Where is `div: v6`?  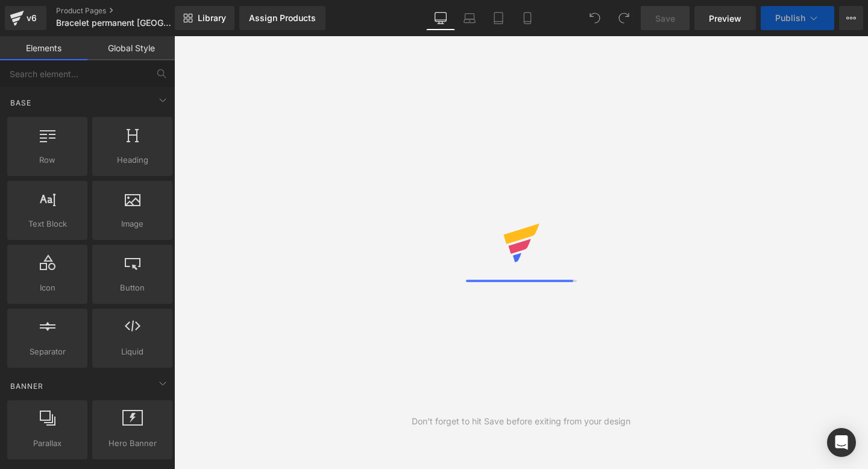
div: v6 is located at coordinates (31, 18).